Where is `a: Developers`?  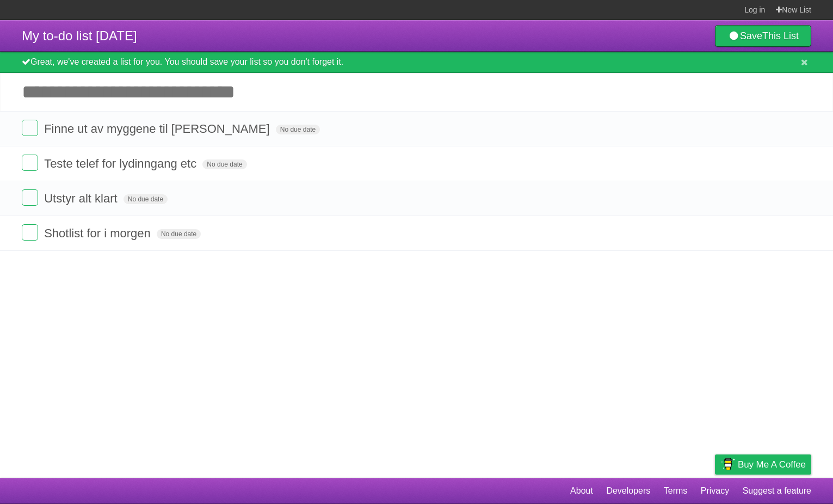
a: Developers is located at coordinates (628, 491).